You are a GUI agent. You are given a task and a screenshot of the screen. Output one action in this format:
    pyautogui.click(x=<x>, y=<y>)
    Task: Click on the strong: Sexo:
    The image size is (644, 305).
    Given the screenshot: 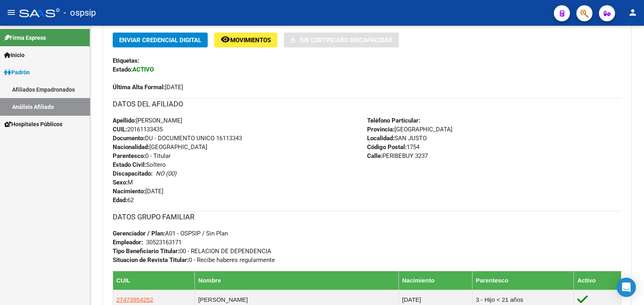 What is the action you would take?
    pyautogui.click(x=120, y=182)
    